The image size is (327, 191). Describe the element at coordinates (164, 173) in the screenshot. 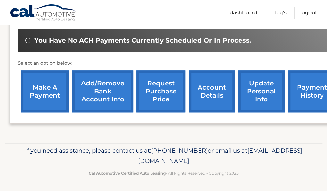

I see `p: - All Rights Reserved - Copyright 2025` at that location.